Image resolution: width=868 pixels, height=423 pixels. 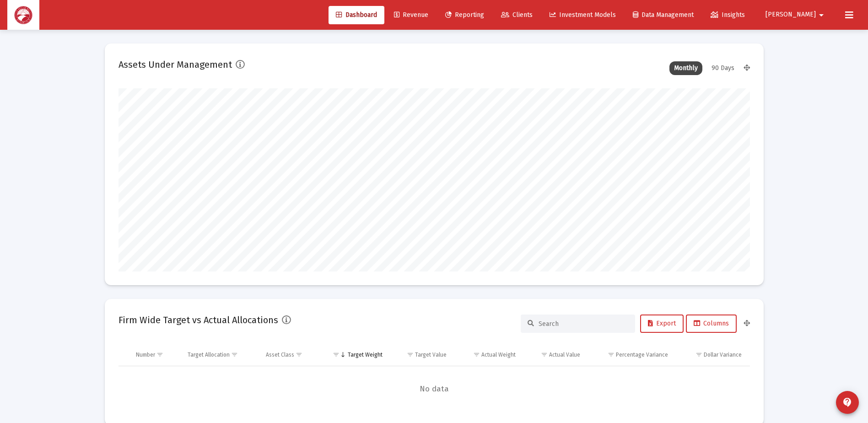 What do you see at coordinates (487, 355) in the screenshot?
I see `td: Column Actual Weight` at bounding box center [487, 355].